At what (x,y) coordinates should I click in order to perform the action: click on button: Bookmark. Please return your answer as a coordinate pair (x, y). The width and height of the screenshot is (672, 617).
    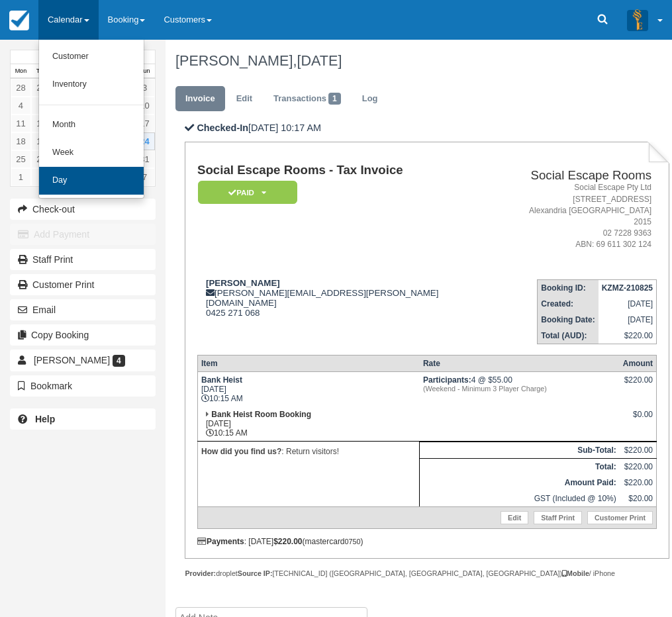
    Looking at the image, I should click on (83, 386).